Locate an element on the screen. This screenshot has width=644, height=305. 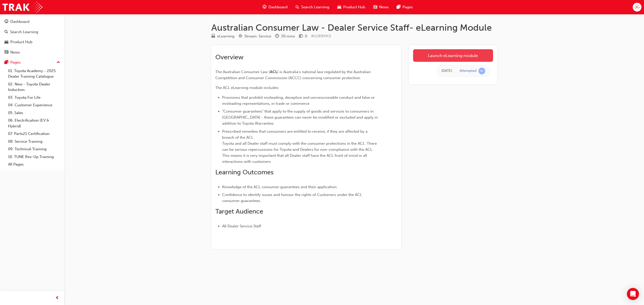
div: Thu Jul 24 2025 14:59:19 GMT+1000 (Australian Eastern Standard Time) is located at coordinates (447, 71).